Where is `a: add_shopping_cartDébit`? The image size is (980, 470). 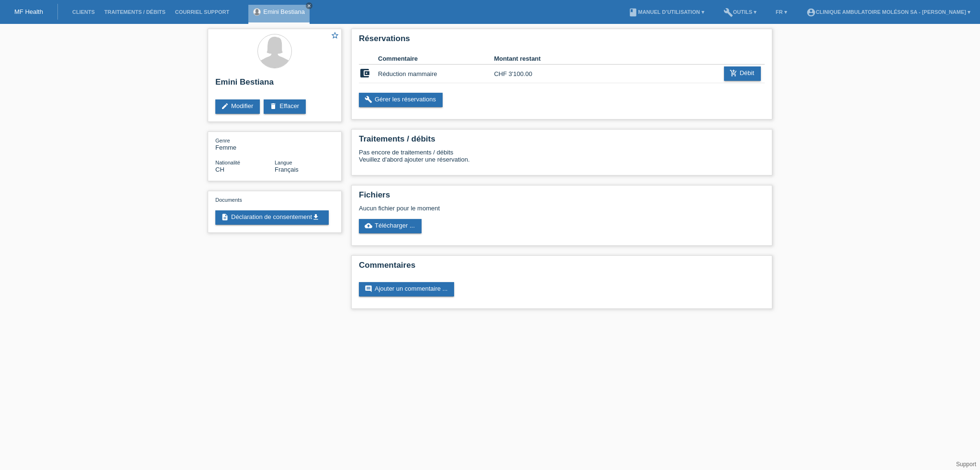 a: add_shopping_cartDébit is located at coordinates (741, 74).